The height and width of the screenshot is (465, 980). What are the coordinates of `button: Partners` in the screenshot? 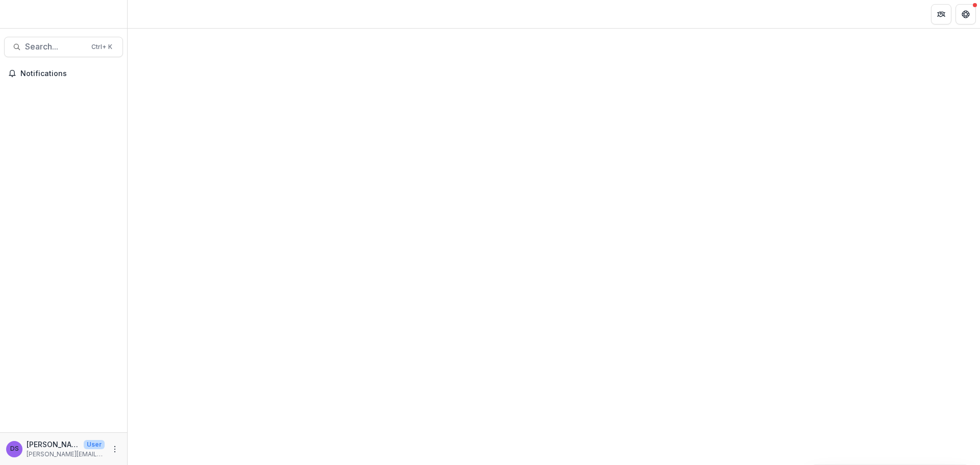 It's located at (941, 15).